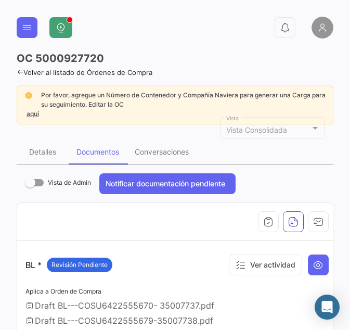 The width and height of the screenshot is (350, 330). I want to click on div: Abrir Intercom Messenger, so click(327, 307).